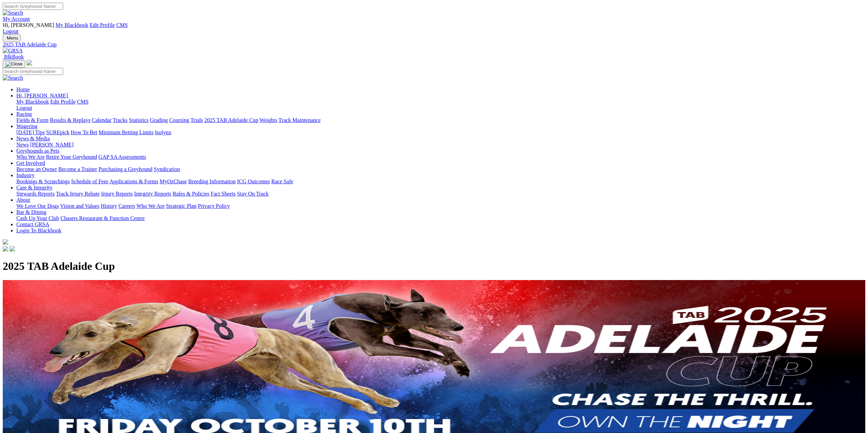 The image size is (868, 433). What do you see at coordinates (441, 206) in the screenshot?
I see `div: About` at bounding box center [441, 206].